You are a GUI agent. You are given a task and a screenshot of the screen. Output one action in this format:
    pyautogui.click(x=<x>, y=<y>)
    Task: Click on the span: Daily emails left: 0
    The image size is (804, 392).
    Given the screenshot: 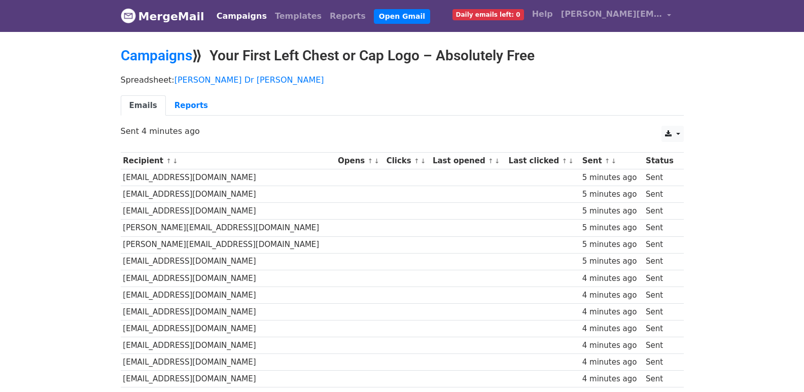 What is the action you would take?
    pyautogui.click(x=488, y=15)
    